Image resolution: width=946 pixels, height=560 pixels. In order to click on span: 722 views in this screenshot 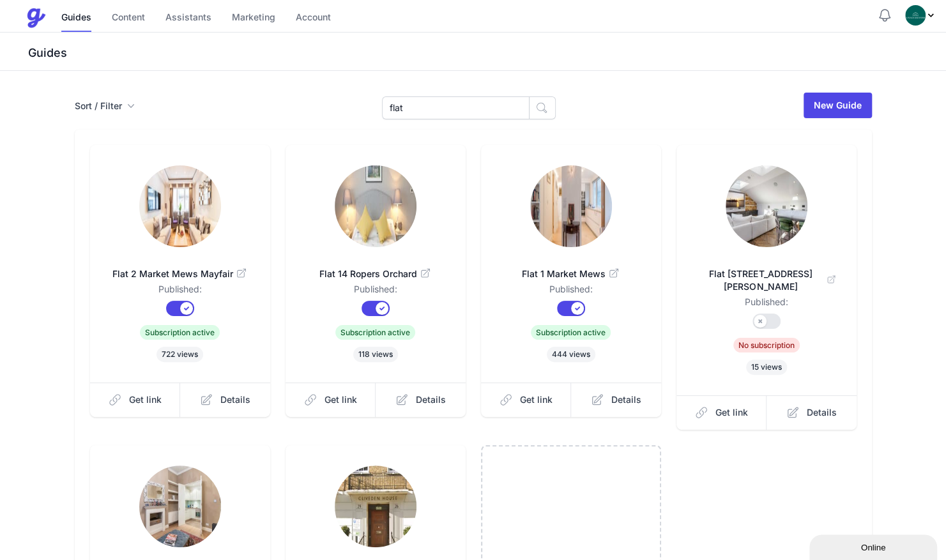, I will do `click(180, 355)`.